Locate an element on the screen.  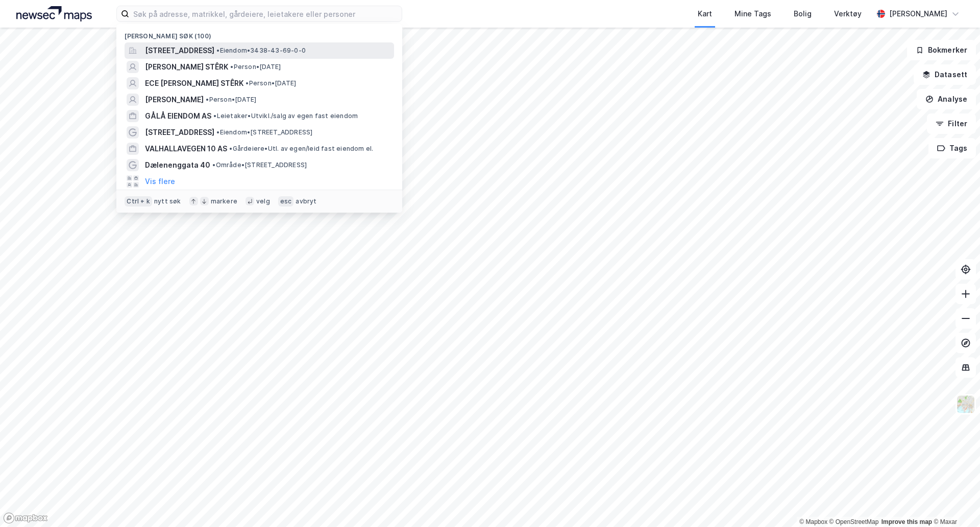
div: Ctrl + k is located at coordinates (138, 201).